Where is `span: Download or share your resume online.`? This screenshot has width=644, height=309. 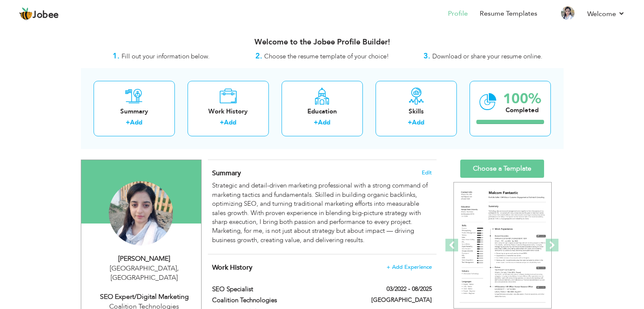 span: Download or share your resume online. is located at coordinates (487, 56).